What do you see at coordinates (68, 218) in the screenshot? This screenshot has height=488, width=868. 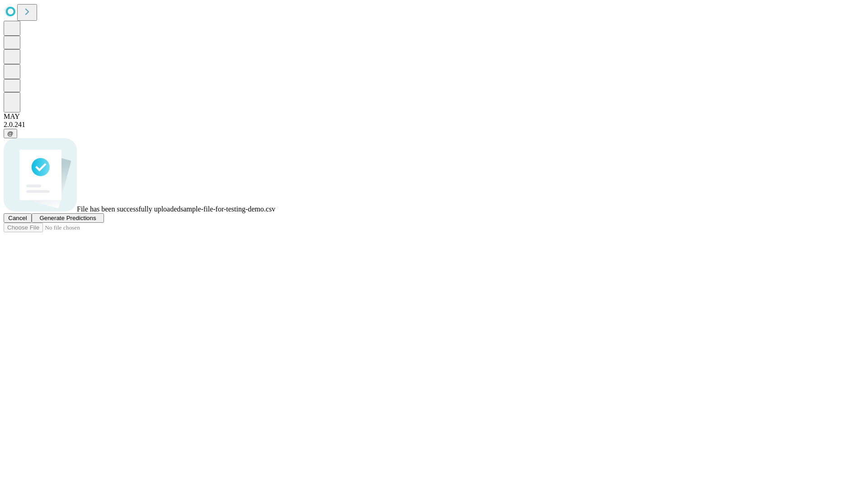 I see `button: Generate Predictions` at bounding box center [68, 218].